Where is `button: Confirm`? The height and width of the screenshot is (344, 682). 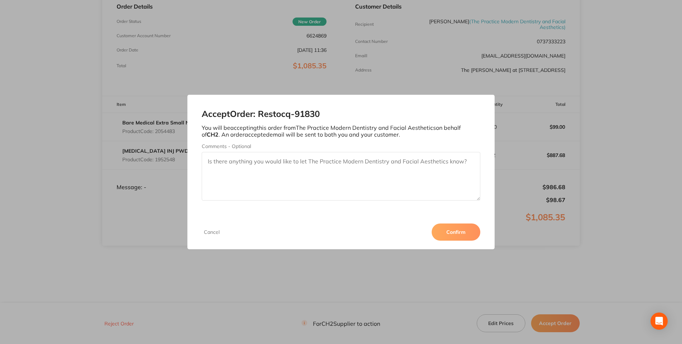 button: Confirm is located at coordinates (456, 232).